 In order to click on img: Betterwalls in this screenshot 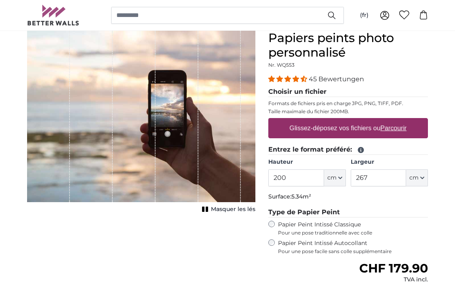, I will do `click(53, 15)`.